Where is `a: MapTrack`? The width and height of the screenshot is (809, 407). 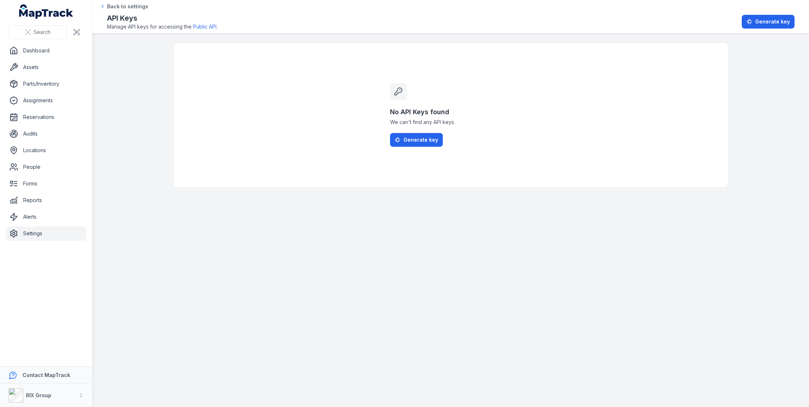
a: MapTrack is located at coordinates (46, 12).